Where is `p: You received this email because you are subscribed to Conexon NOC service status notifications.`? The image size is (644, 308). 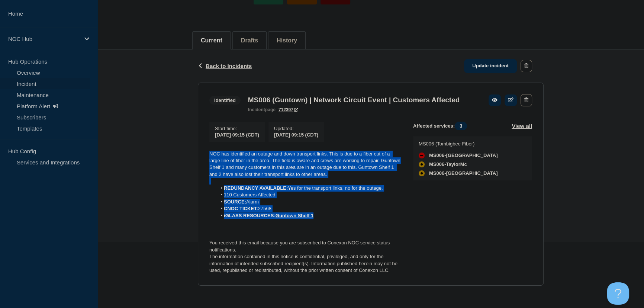 p: You received this email because you are subscribed to Conexon NOC service status notifications. is located at coordinates (306, 247).